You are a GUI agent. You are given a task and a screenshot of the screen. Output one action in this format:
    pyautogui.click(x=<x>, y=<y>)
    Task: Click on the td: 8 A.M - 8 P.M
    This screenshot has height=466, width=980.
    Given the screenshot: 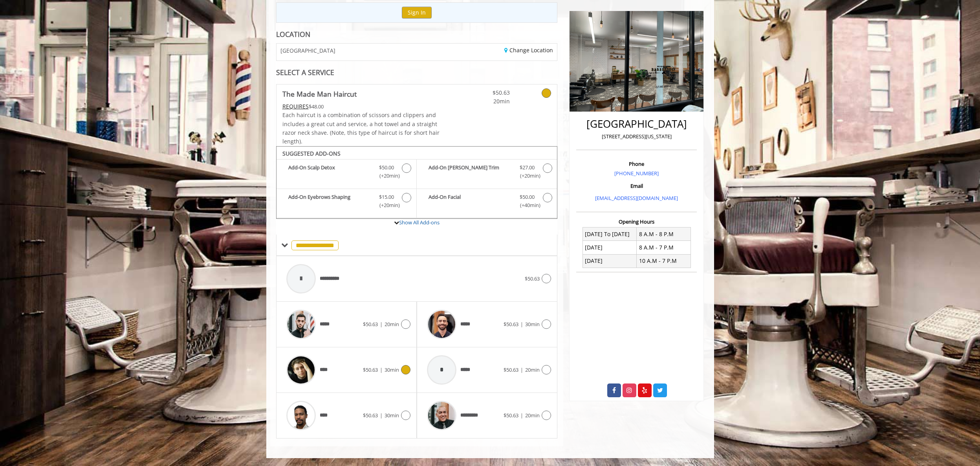 What is the action you would take?
    pyautogui.click(x=663, y=234)
    